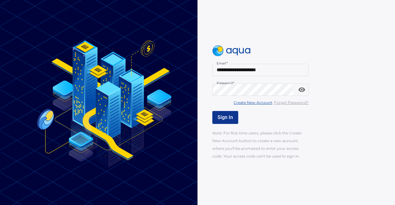 Image resolution: width=395 pixels, height=205 pixels. What do you see at coordinates (222, 63) in the screenshot?
I see `label: Email` at bounding box center [222, 63].